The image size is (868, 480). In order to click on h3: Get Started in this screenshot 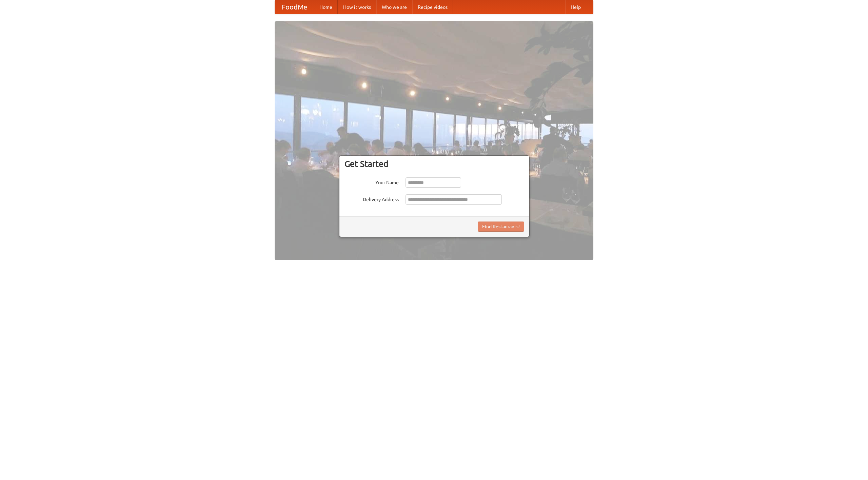, I will do `click(434, 164)`.